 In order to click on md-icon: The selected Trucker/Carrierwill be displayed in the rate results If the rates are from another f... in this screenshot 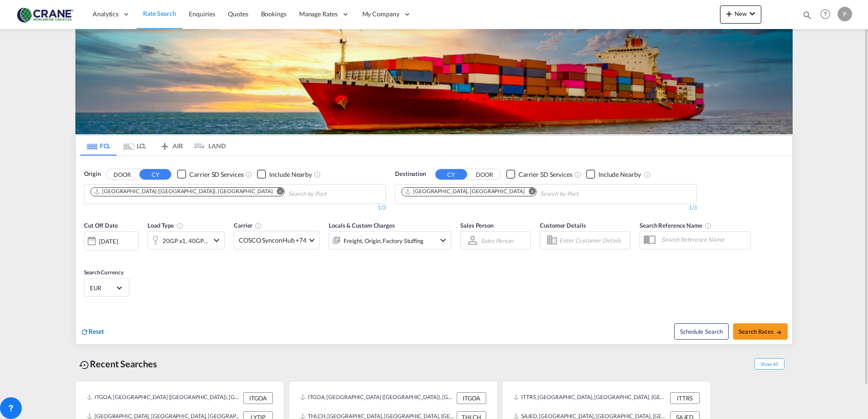, I will do `click(258, 226)`.